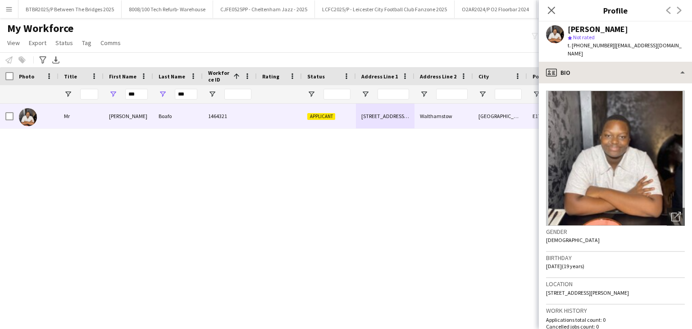 This screenshot has width=692, height=329. Describe the element at coordinates (495, 9) in the screenshot. I see `button: O2AR2024/P O2 Floorbar 2024` at that location.